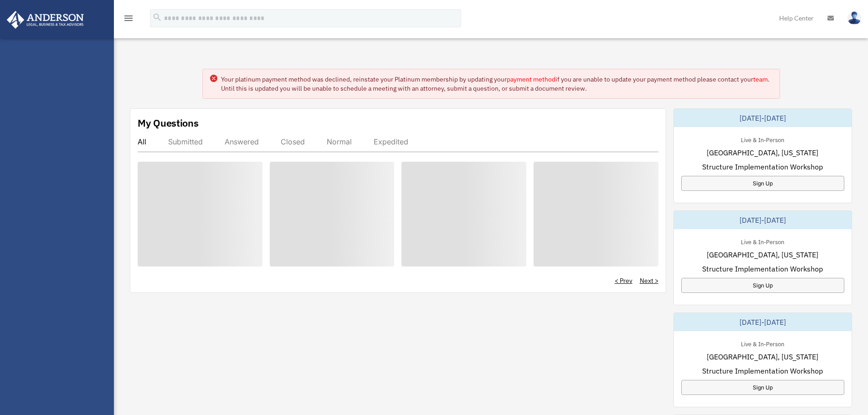 This screenshot has height=415, width=868. What do you see at coordinates (45, 20) in the screenshot?
I see `img: Anderson Advisors Platinum Portal` at bounding box center [45, 20].